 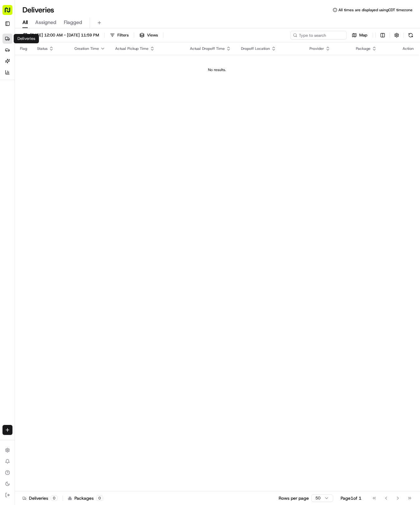 What do you see at coordinates (152, 35) in the screenshot?
I see `span: Views` at bounding box center [152, 35].